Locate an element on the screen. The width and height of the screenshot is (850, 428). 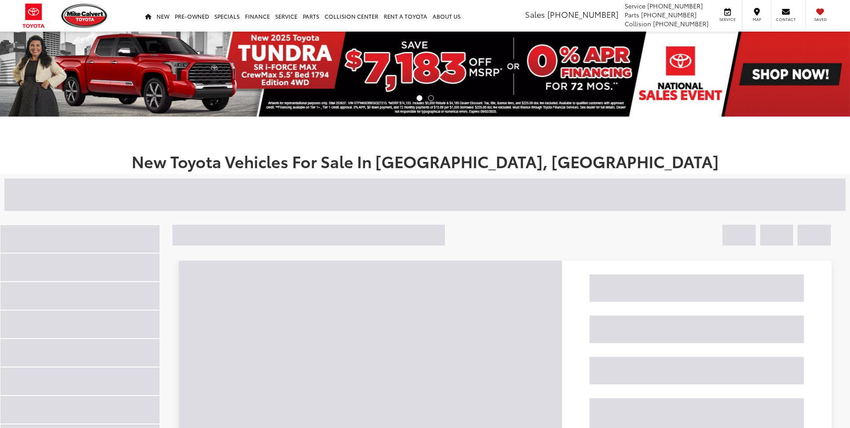
span: Sales is located at coordinates (535, 14).